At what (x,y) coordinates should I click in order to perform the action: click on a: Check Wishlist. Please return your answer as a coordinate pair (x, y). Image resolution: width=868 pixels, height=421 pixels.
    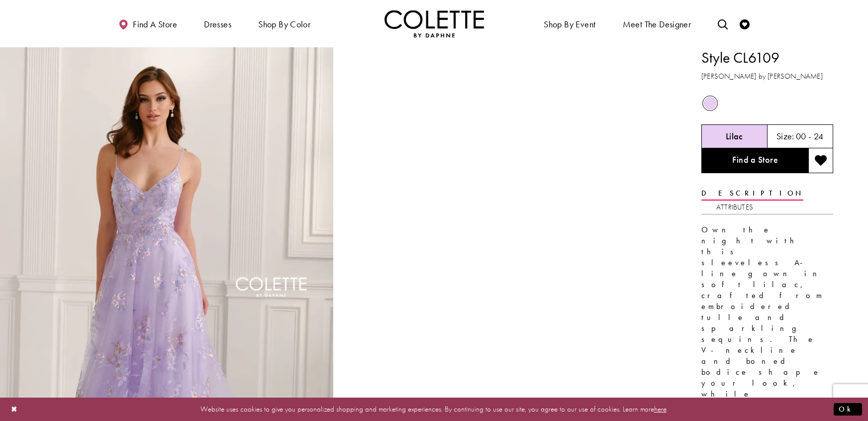
    Looking at the image, I should click on (745, 23).